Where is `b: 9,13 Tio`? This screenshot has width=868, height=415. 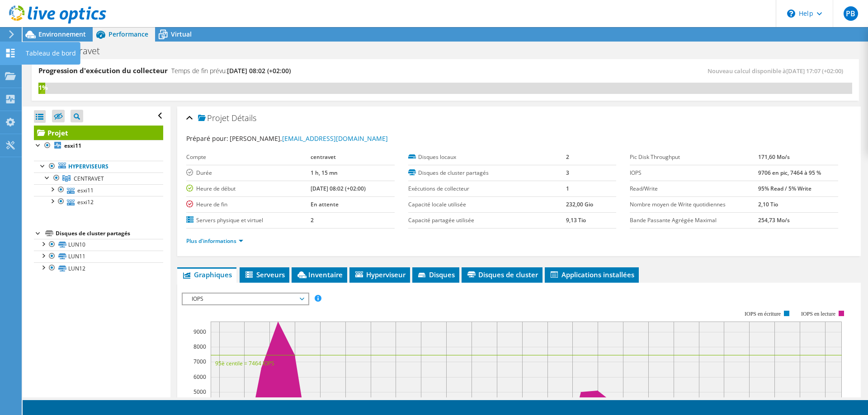 b: 9,13 Tio is located at coordinates (576, 220).